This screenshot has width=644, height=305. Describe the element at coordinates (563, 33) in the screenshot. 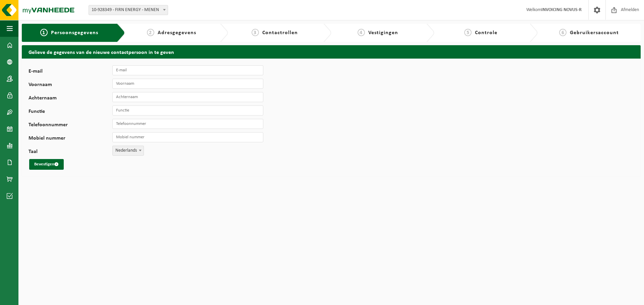

I see `span: 6` at that location.